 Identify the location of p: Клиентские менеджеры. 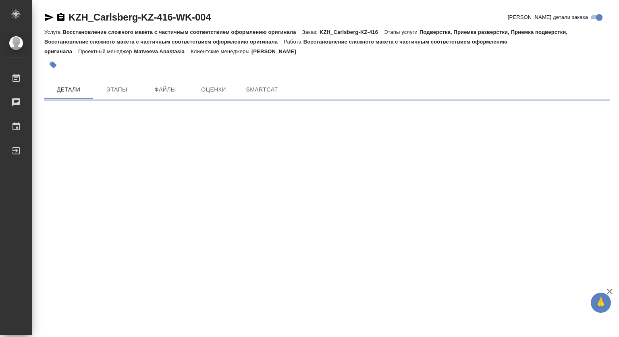
(221, 51).